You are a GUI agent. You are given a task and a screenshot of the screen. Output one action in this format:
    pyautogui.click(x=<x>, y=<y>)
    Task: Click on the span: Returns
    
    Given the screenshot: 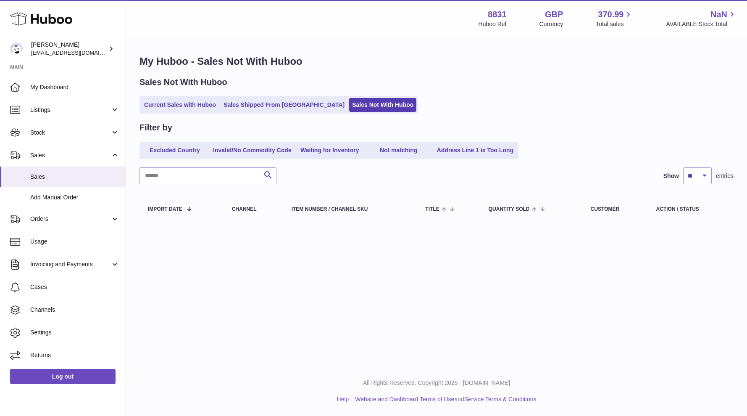 What is the action you would take?
    pyautogui.click(x=75, y=355)
    